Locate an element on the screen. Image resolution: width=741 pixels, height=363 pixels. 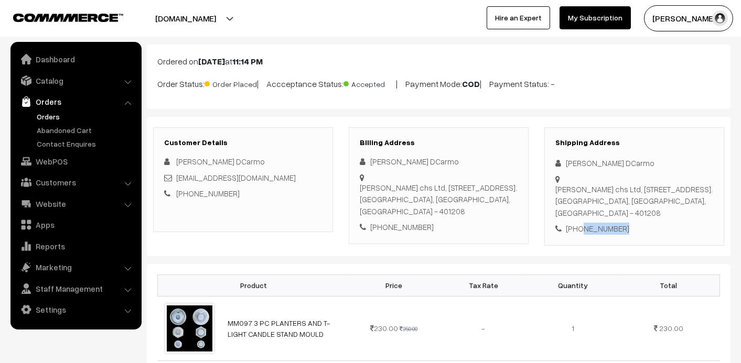
h3: Shipping Address is located at coordinates (634, 143).